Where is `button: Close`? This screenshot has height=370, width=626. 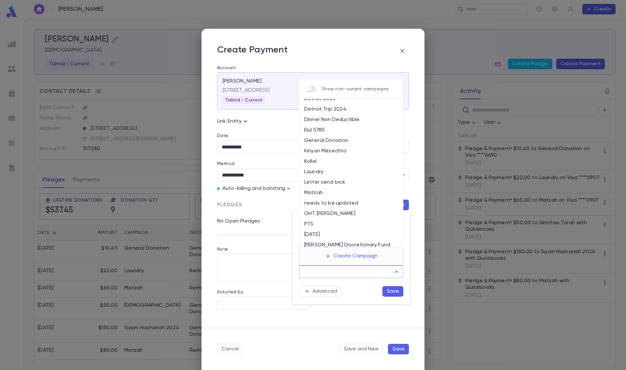
button: Close is located at coordinates (397, 272).